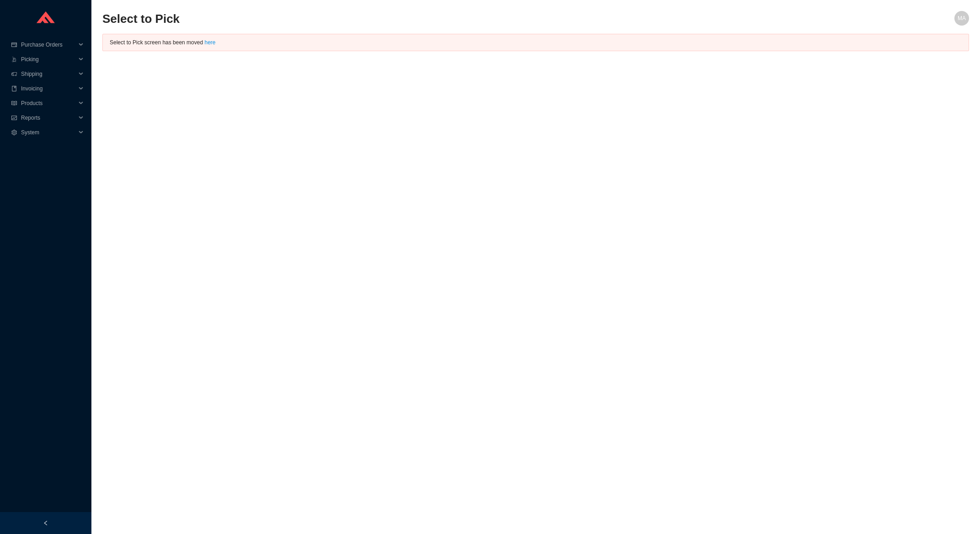 The height and width of the screenshot is (534, 980). I want to click on span: MA, so click(962, 18).